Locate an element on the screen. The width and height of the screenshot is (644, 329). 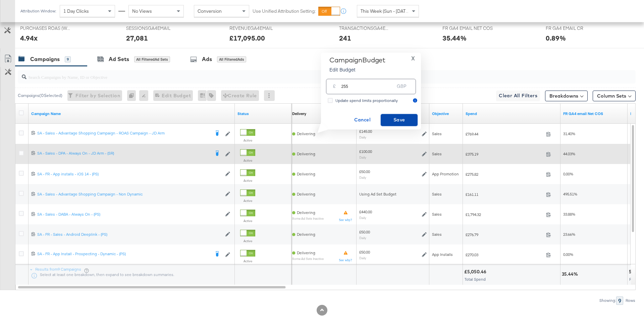
span: 495.51% is located at coordinates (570, 194).